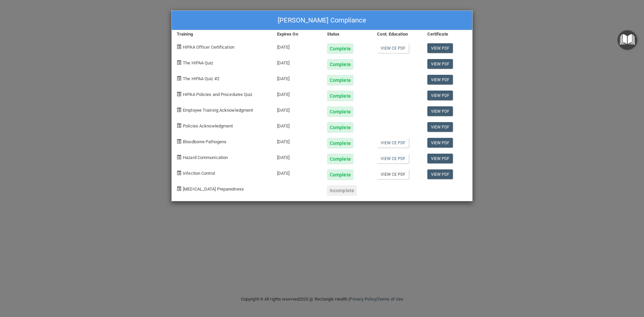 This screenshot has width=644, height=317. What do you see at coordinates (205, 157) in the screenshot?
I see `span: Hazard Communication` at bounding box center [205, 157].